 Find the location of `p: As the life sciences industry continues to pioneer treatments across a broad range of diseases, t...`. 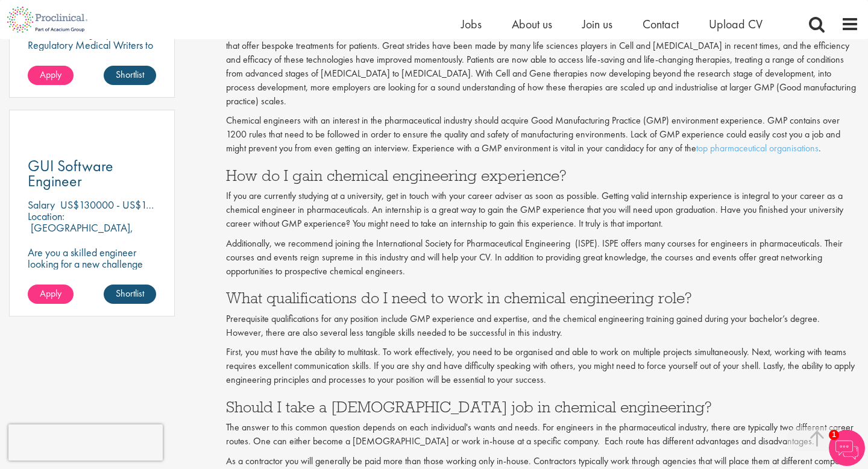

p: As the life sciences industry continues to pioneer treatments across a broad range of diseases, t... is located at coordinates (542, 66).